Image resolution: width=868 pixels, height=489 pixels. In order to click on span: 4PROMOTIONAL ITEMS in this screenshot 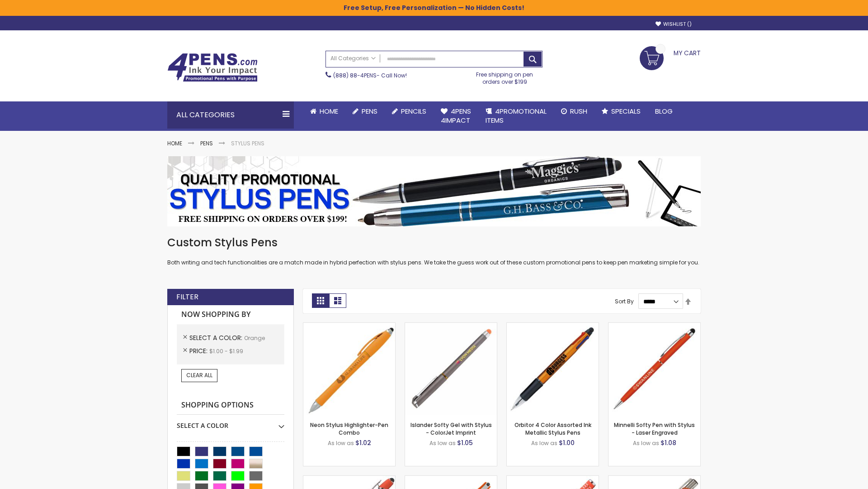, I will do `click(516, 115)`.